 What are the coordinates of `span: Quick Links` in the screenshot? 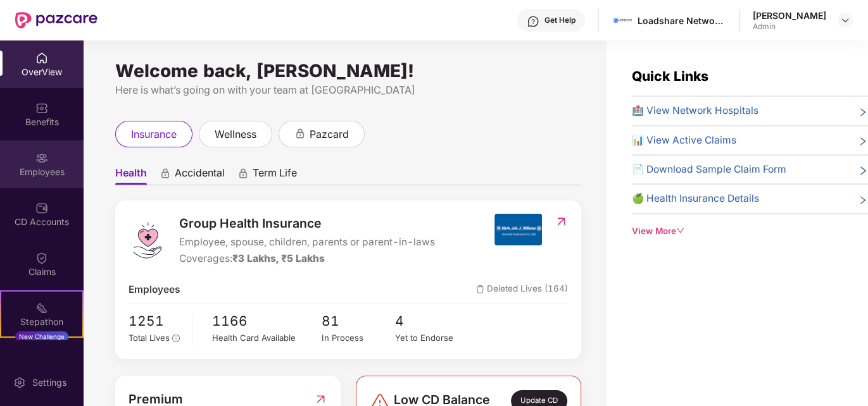 It's located at (670, 76).